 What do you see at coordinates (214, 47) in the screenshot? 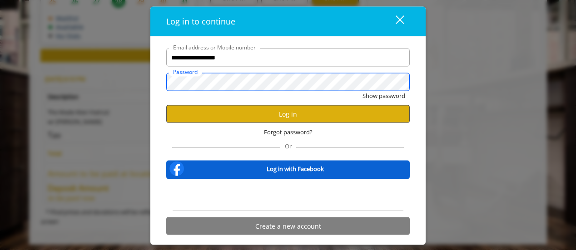
I see `label: Email address or Mobile number` at bounding box center [214, 47].